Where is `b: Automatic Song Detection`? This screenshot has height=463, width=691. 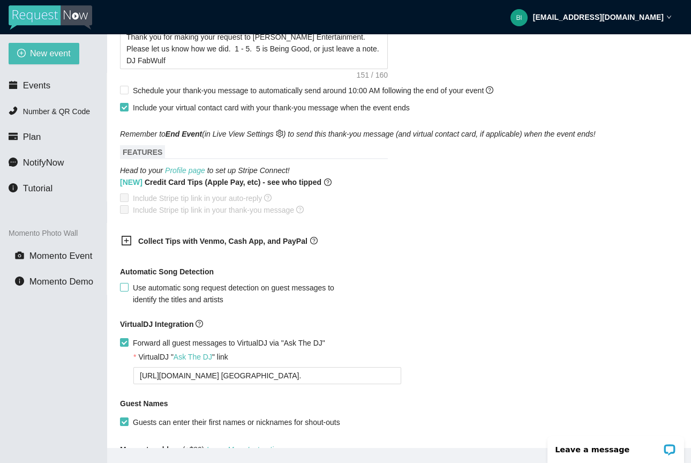
b: Automatic Song Detection is located at coordinates (167, 271).